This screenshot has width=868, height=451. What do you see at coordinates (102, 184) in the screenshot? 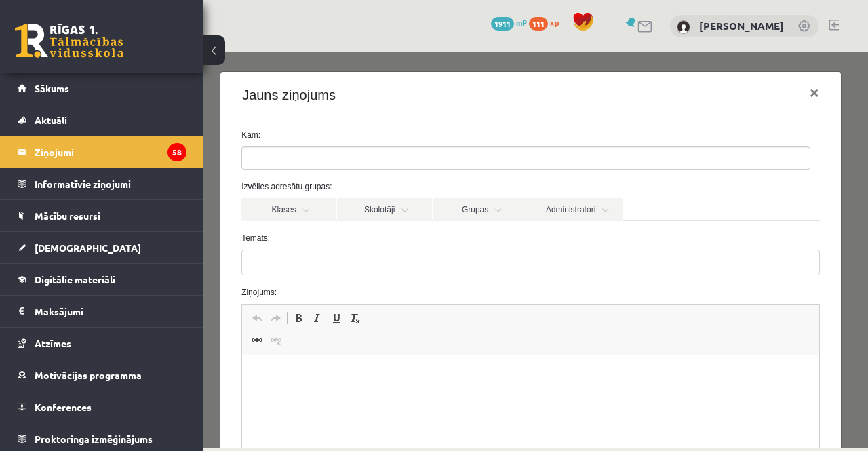
I see `a: Informatīvie ziņojumi` at bounding box center [102, 184].